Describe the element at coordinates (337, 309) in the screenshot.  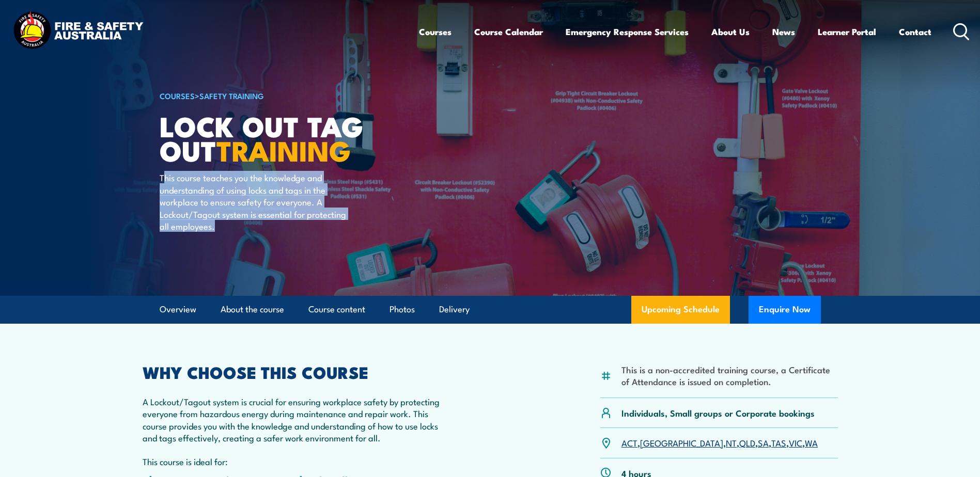
I see `a: Course content` at that location.